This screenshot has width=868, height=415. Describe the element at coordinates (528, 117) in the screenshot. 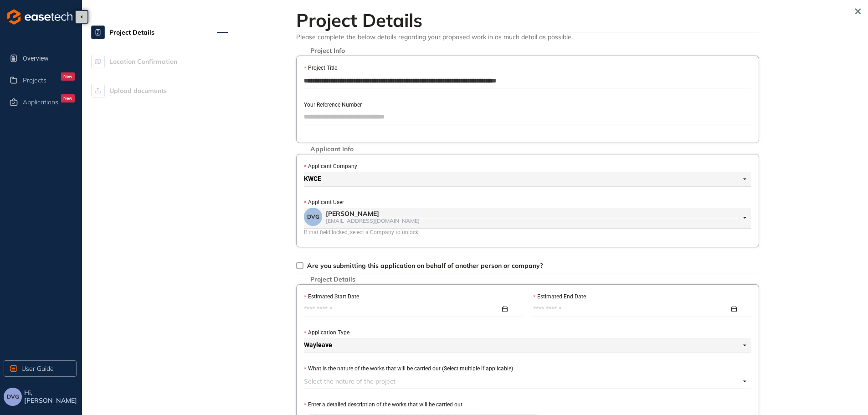

I see `input: Your Reference Number` at that location.